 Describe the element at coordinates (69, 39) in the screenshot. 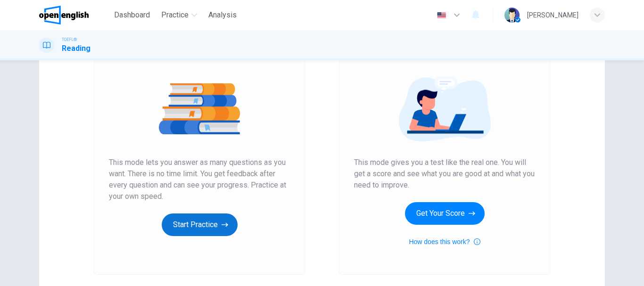

I see `span: TOEFL®` at that location.